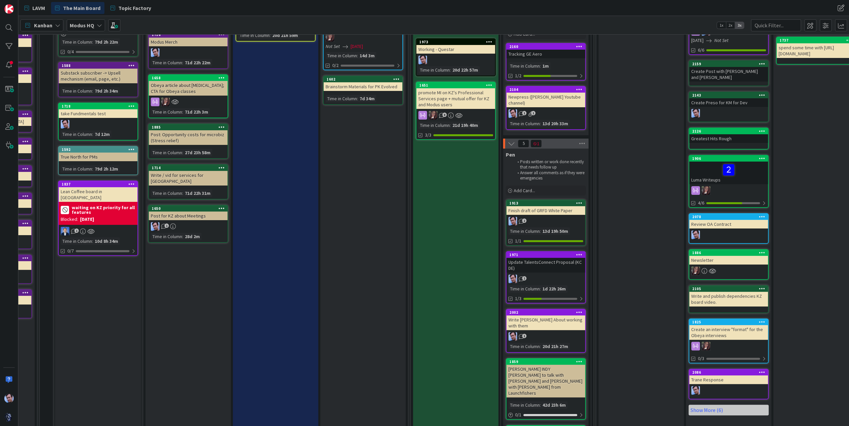  What do you see at coordinates (196, 112) in the screenshot?
I see `div: 71d 22h 3m` at bounding box center [196, 112].